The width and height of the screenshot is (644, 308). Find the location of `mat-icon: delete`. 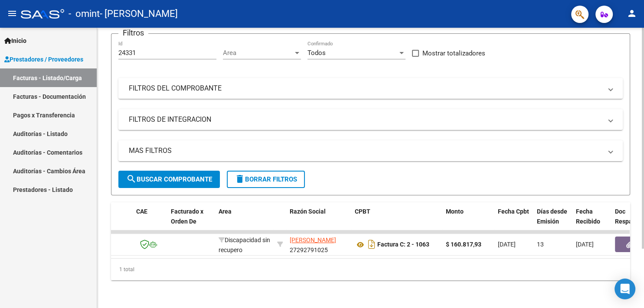

mat-icon: delete is located at coordinates (240, 179).